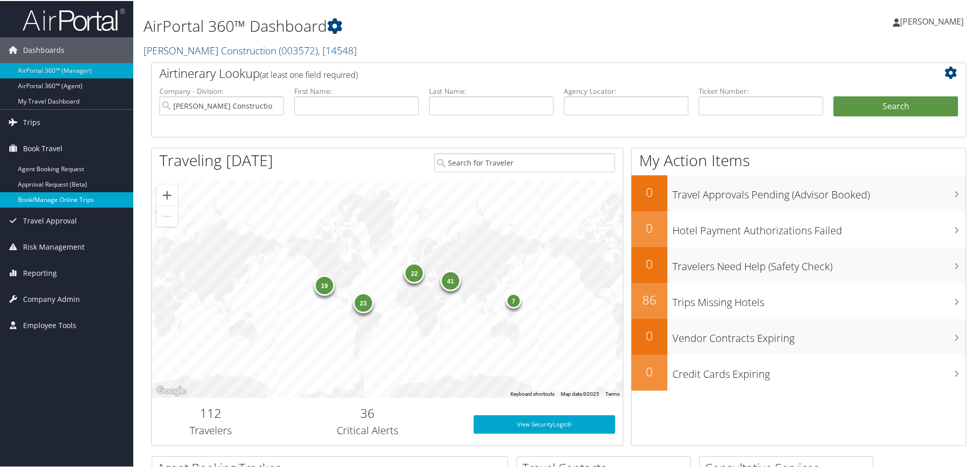  Describe the element at coordinates (363, 302) in the screenshot. I see `div: 23` at that location.